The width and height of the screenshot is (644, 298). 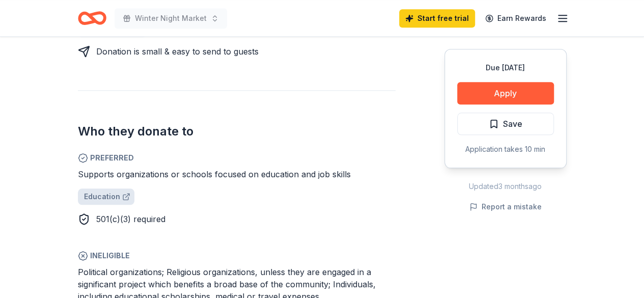 What do you see at coordinates (516, 19) in the screenshot?
I see `a: Earn Rewards` at bounding box center [516, 19].